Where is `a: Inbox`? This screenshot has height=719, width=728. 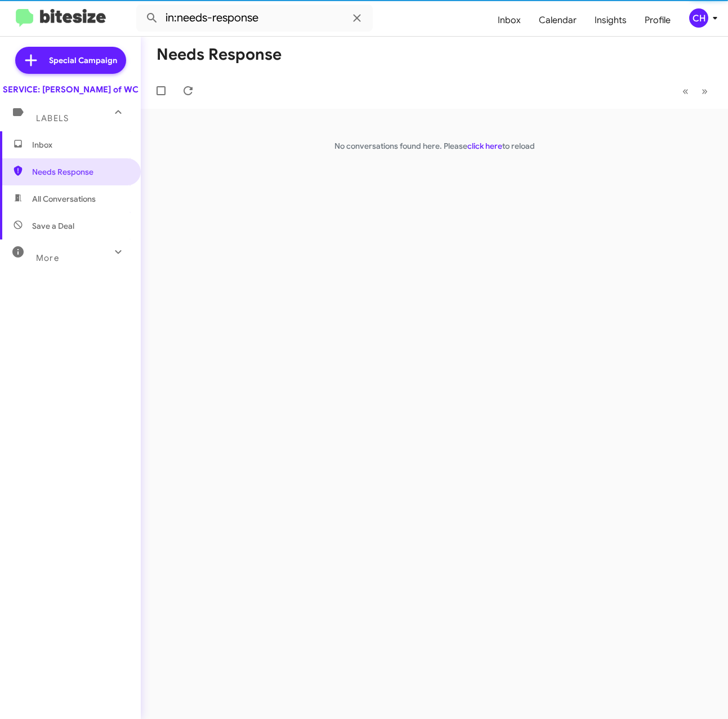
a: Inbox is located at coordinates (509, 21).